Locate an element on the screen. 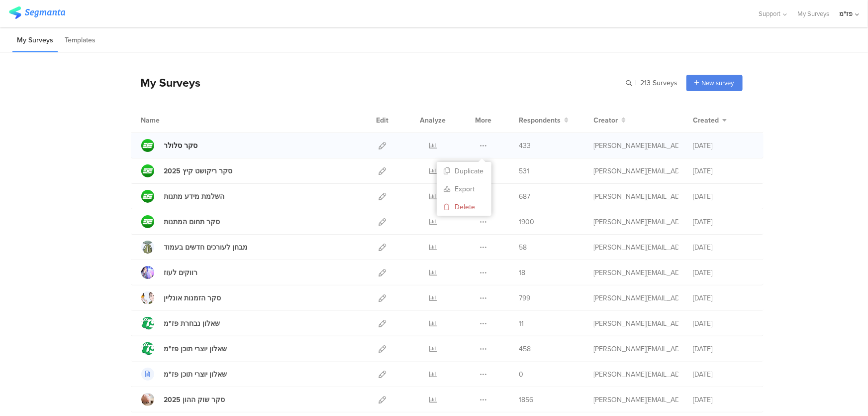  span: 213 Surveys is located at coordinates (660, 83).